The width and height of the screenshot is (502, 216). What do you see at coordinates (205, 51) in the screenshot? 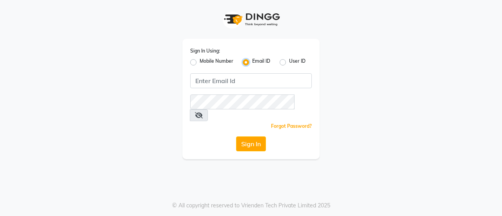
I see `label: Sign In Using:` at bounding box center [205, 51].